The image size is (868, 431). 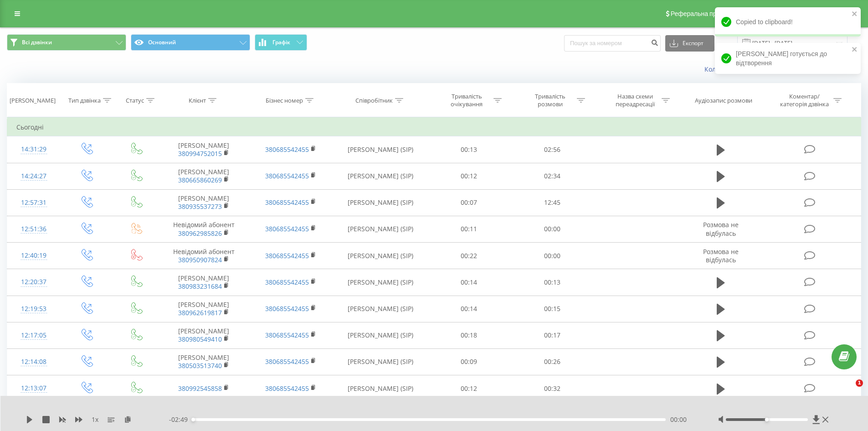 What do you see at coordinates (552, 389) in the screenshot?
I see `td: 00:32` at bounding box center [552, 389].